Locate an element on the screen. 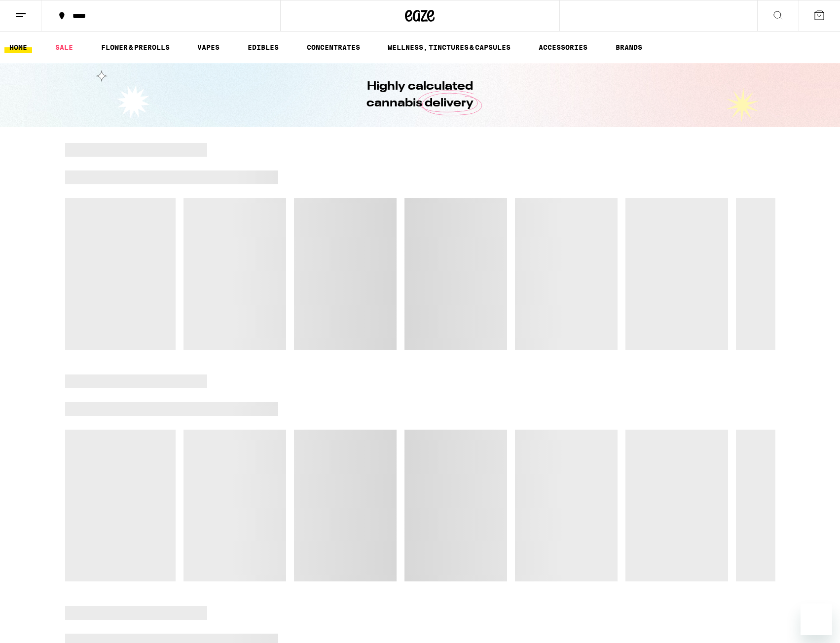 The height and width of the screenshot is (643, 840). a: FLOWER & PREROLLS is located at coordinates (135, 47).